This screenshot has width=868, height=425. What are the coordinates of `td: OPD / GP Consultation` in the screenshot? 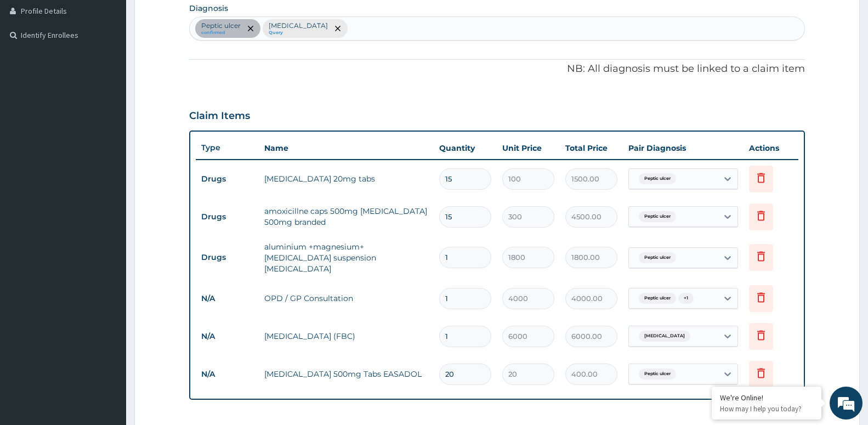 It's located at (346, 298).